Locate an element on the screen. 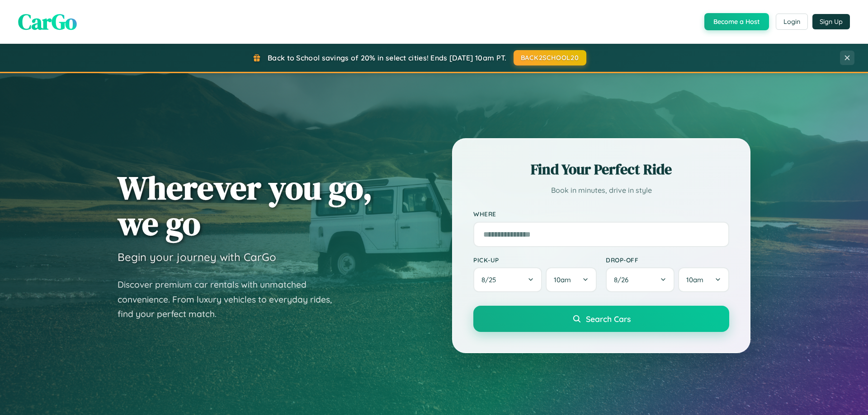  label: Drop-off is located at coordinates (667, 260).